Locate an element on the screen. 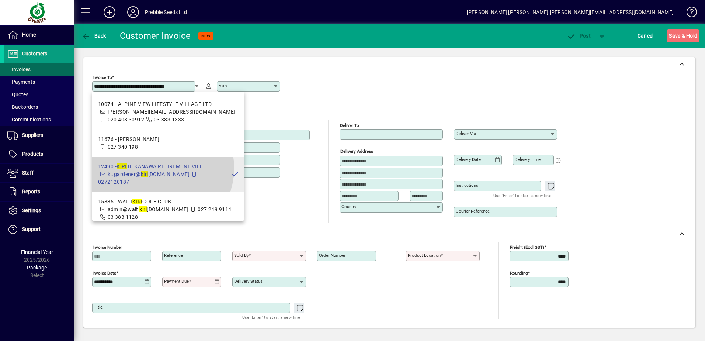  a: Products is located at coordinates (39, 154).